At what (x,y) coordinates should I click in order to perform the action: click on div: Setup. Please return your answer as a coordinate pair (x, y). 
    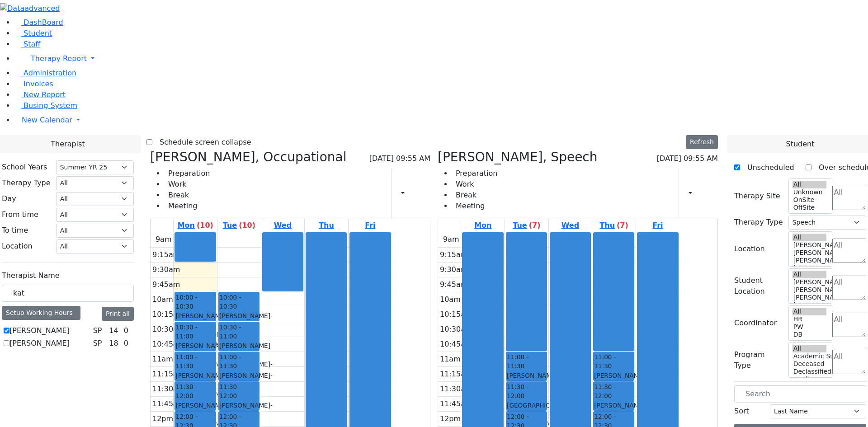
    Looking at the image, I should click on (707, 193).